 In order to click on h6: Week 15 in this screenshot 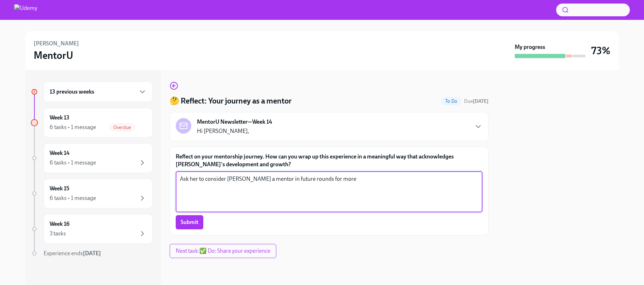, I will do `click(60, 188)`.